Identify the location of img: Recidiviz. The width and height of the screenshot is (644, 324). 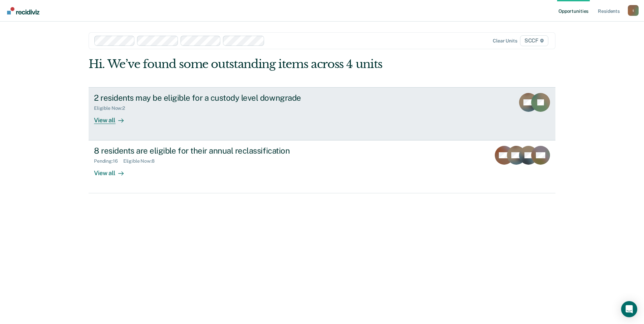
(24, 11).